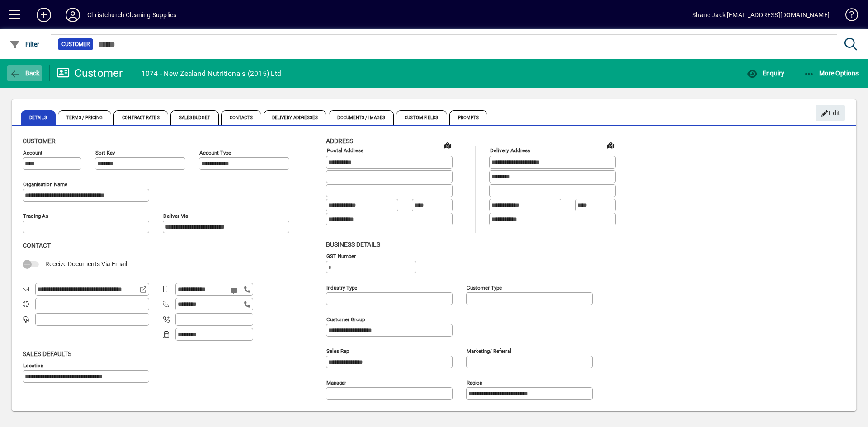  I want to click on mat-label: Trading as, so click(36, 216).